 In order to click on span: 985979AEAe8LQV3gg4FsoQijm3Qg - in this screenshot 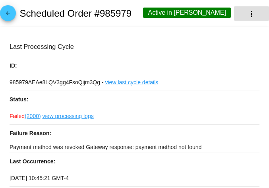, I will do `click(56, 82)`.